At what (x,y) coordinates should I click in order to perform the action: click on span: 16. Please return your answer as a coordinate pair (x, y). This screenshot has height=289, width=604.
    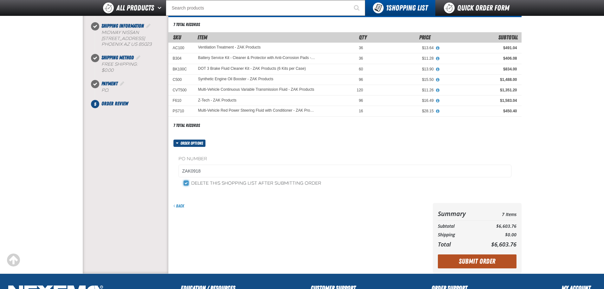
    Looking at the image, I should click on (361, 111).